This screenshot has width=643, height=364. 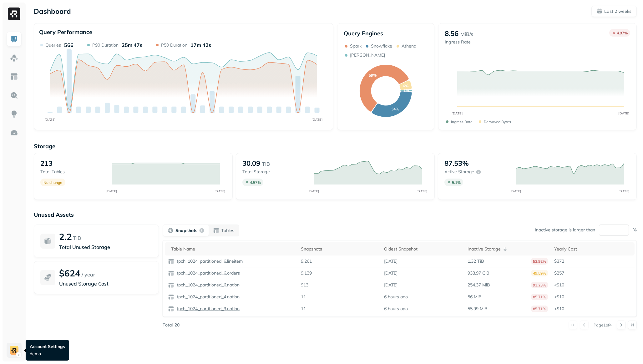 What do you see at coordinates (47, 354) in the screenshot?
I see `p: demo` at bounding box center [47, 354].